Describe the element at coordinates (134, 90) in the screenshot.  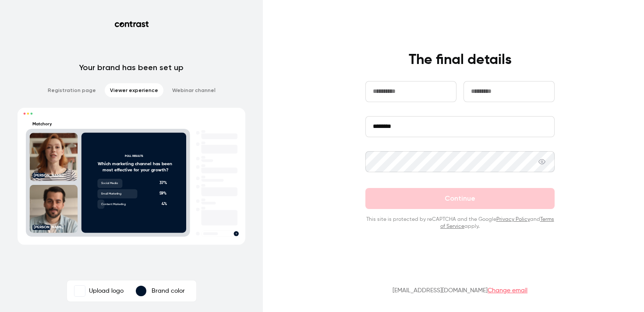
I see `li: Viewer experience` at that location.